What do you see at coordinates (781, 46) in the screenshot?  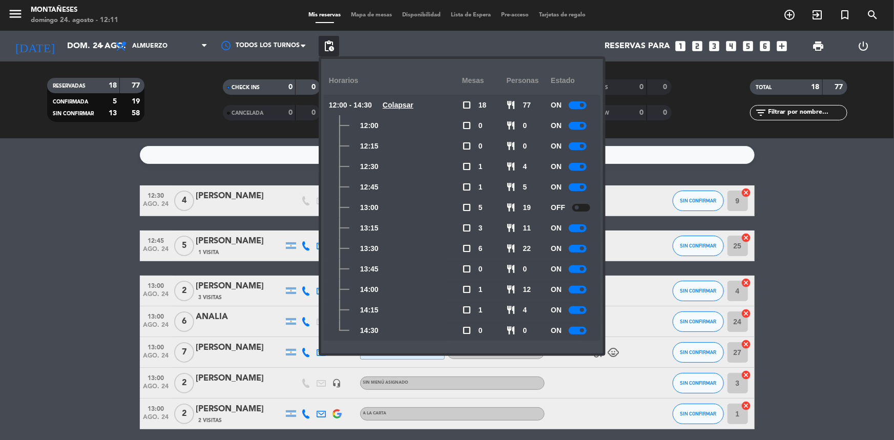 I see `i: add_box` at bounding box center [781, 46].